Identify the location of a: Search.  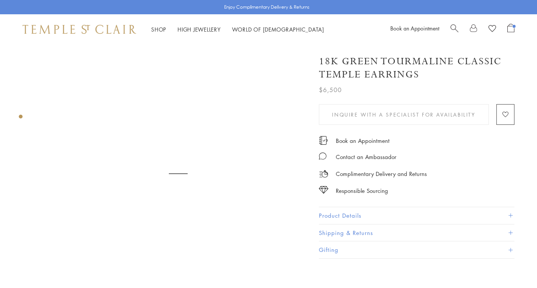
(454, 29).